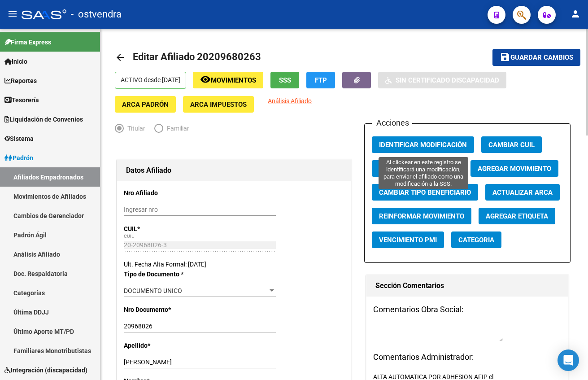 This screenshot has height=380, width=588. Describe the element at coordinates (423, 145) in the screenshot. I see `span: Identificar Modificación` at that location.